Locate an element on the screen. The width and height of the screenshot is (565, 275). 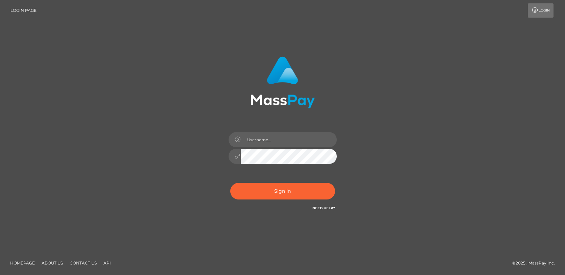
img: MassPay Login is located at coordinates (283, 82).